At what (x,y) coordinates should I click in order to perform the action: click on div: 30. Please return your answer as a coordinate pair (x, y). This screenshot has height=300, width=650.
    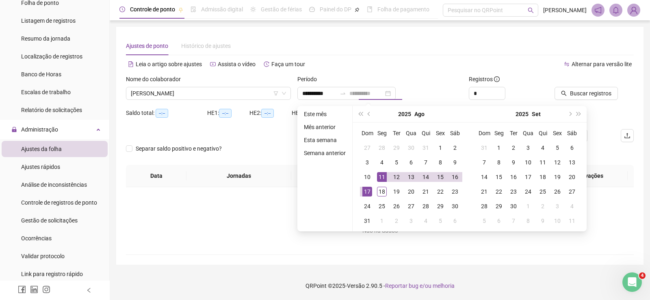
    Looking at the image, I should click on (513, 206).